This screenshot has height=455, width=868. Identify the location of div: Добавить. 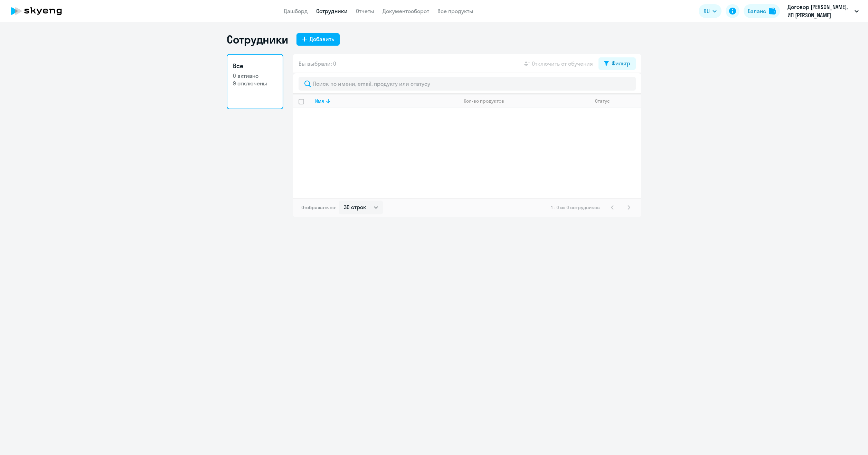
(322, 39).